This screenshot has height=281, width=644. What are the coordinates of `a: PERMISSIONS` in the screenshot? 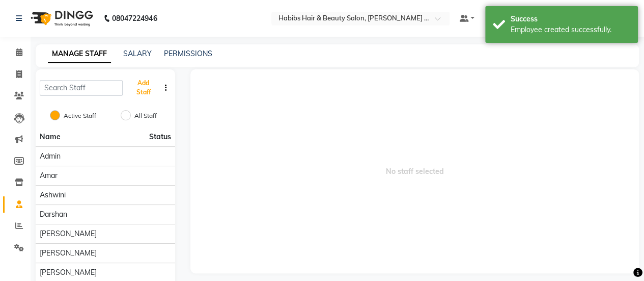 It's located at (188, 54).